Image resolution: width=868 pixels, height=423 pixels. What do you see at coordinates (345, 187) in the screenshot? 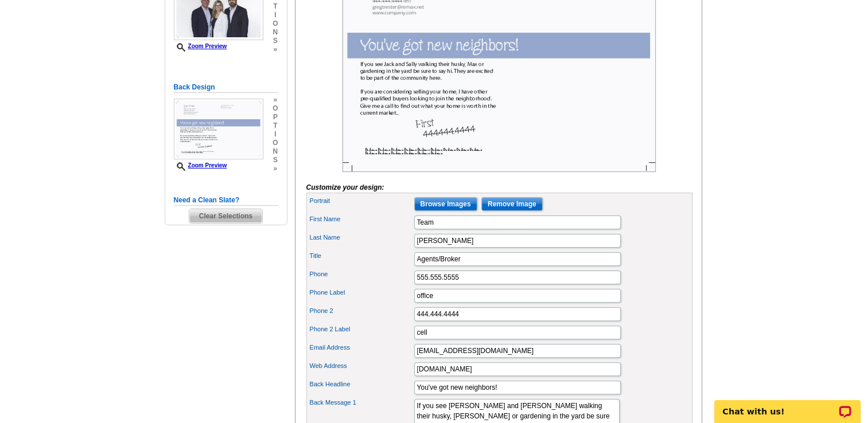
I see `i: Customize your design:` at bounding box center [345, 187].